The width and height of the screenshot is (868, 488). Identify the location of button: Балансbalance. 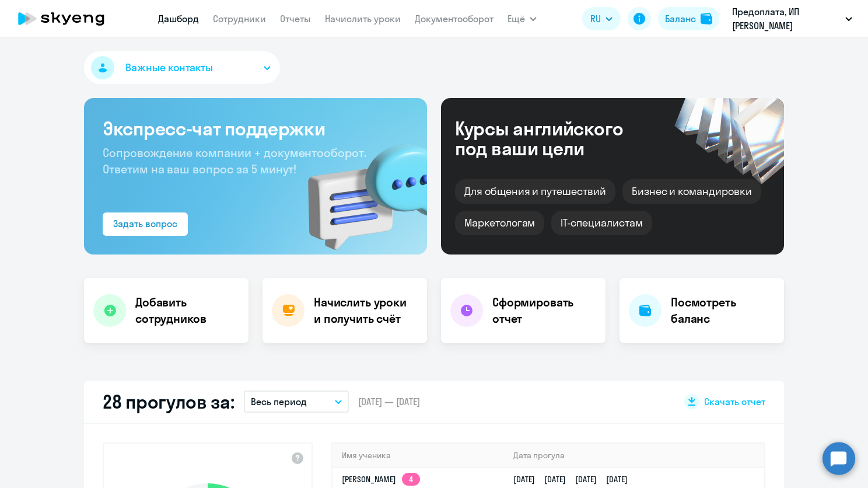
(688, 19).